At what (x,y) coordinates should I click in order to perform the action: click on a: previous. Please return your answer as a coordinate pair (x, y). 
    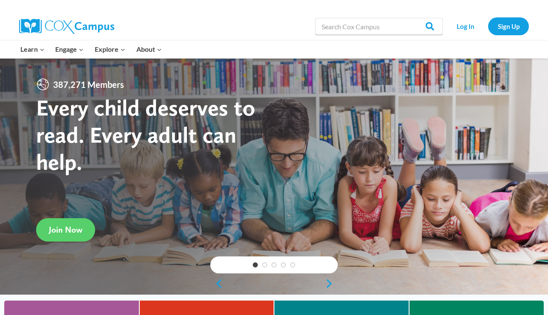
    Looking at the image, I should click on (217, 284).